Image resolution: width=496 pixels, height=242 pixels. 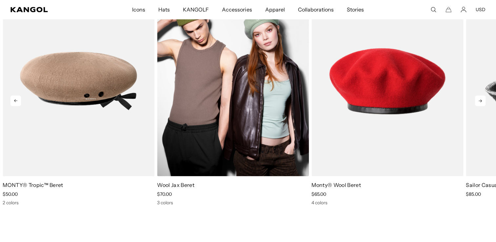 I want to click on span: $70.00, so click(x=164, y=194).